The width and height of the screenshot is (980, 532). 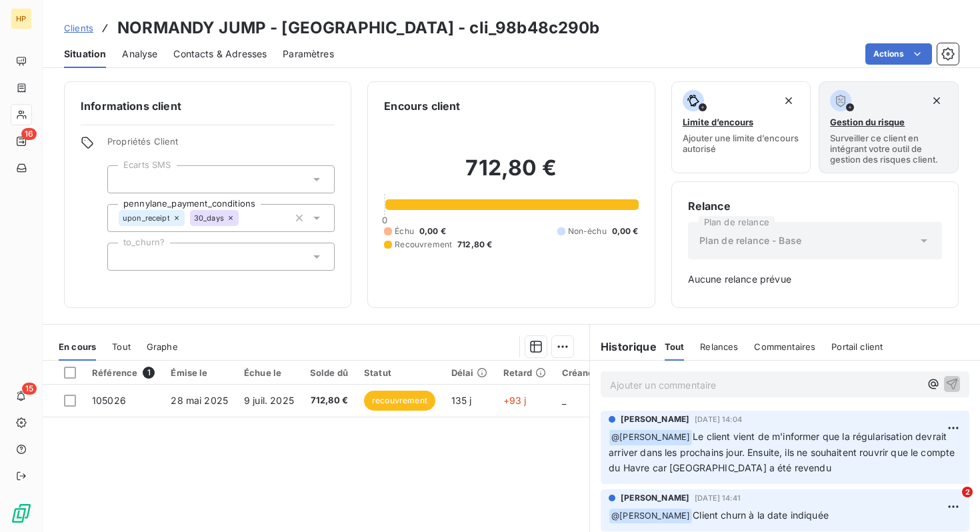 What do you see at coordinates (124, 372) in the screenshot?
I see `div: Référence` at bounding box center [124, 372].